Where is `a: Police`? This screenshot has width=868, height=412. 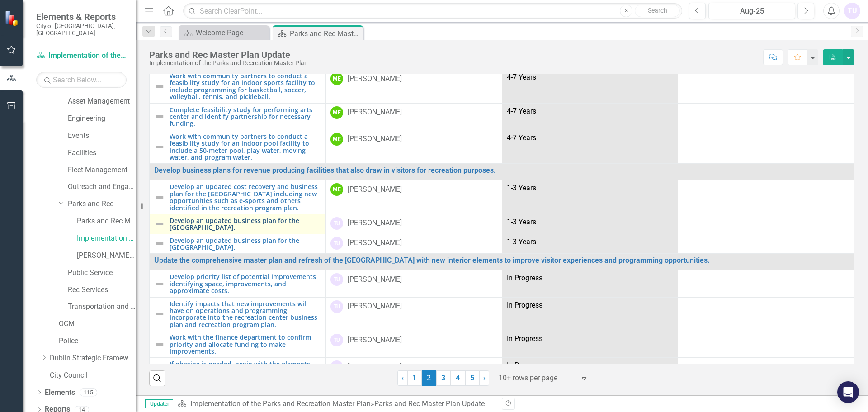 a: Police is located at coordinates (97, 341).